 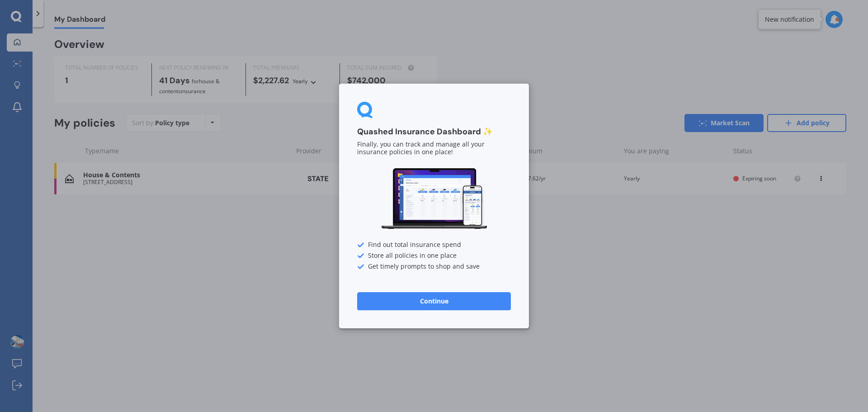 What do you see at coordinates (434, 132) in the screenshot?
I see `h3: Quashed Insurance Dashboard ✨` at bounding box center [434, 132].